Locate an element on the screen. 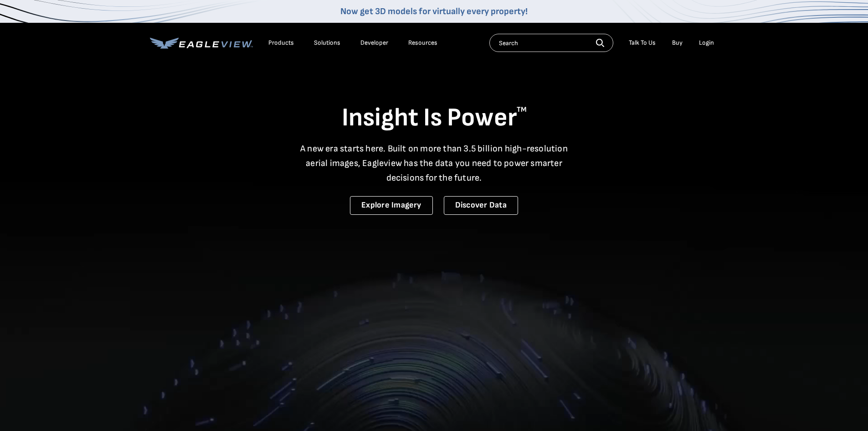 Image resolution: width=868 pixels, height=431 pixels. div: Products is located at coordinates (281, 43).